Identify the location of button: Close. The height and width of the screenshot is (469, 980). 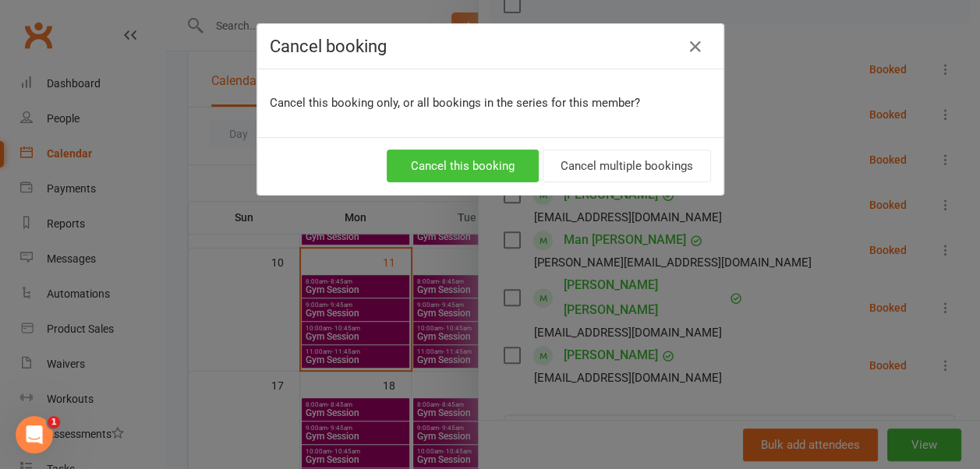
(695, 46).